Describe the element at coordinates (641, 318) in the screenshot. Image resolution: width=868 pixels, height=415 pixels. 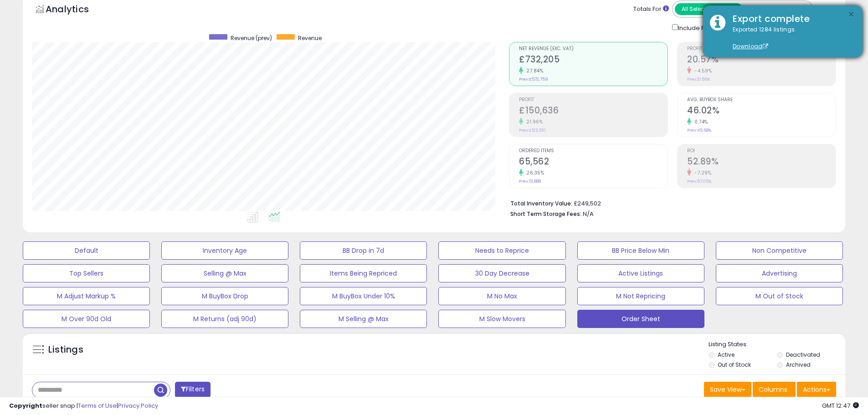
I see `button: Order Sheet` at that location.